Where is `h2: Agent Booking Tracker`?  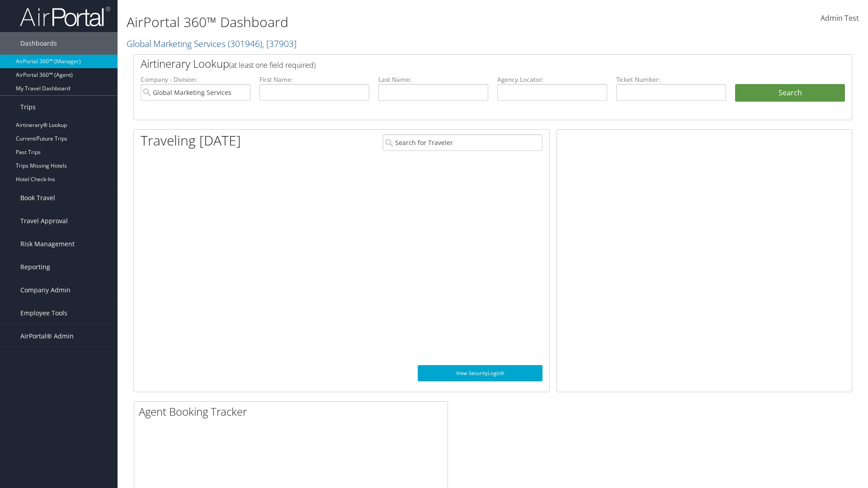
h2: Agent Booking Tracker is located at coordinates (293, 412).